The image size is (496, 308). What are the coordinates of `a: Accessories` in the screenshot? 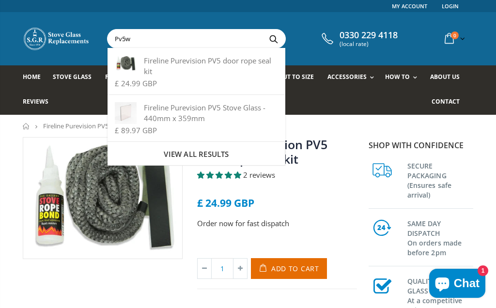 It's located at (353, 77).